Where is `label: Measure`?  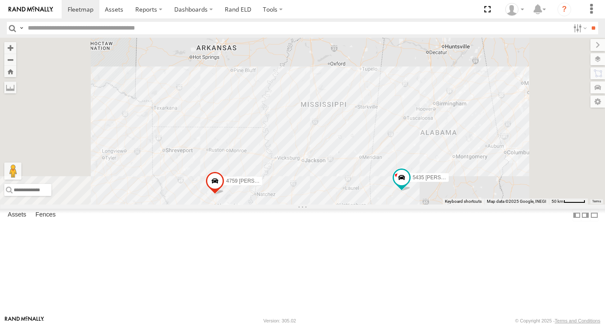 label: Measure is located at coordinates (10, 87).